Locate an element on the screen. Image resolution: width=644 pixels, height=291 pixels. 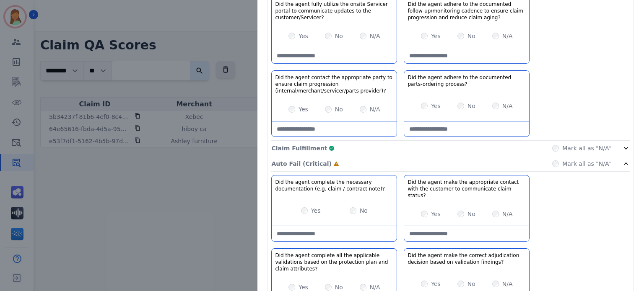
p: Claim Fulfillment is located at coordinates (299, 148).